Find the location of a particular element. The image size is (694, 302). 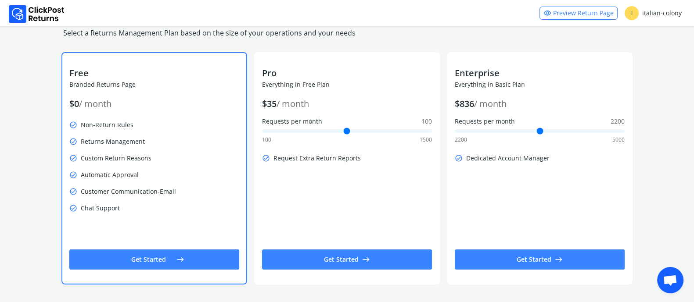

p: Enterprise is located at coordinates (539, 73).